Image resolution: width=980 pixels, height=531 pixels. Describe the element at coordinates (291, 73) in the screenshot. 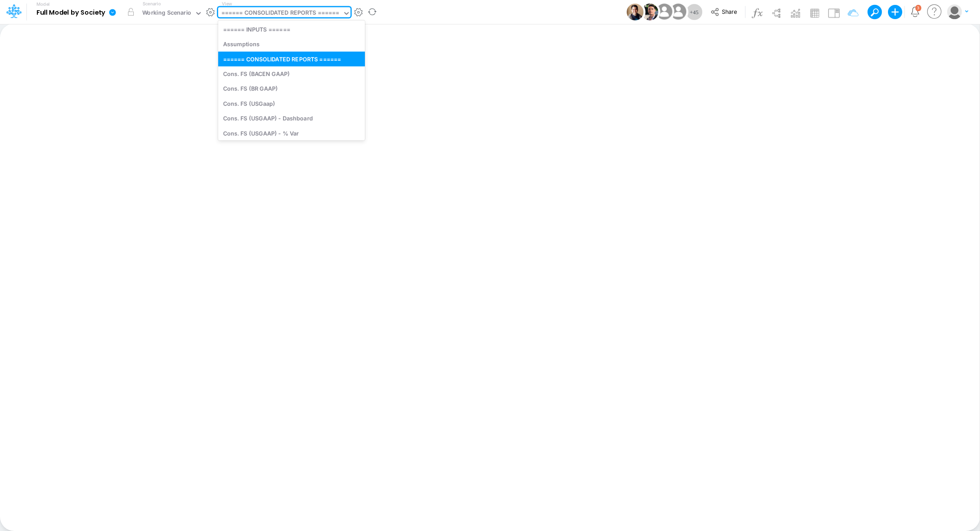

I see `div: Cons. FS (BACEN GAAP)` at that location.